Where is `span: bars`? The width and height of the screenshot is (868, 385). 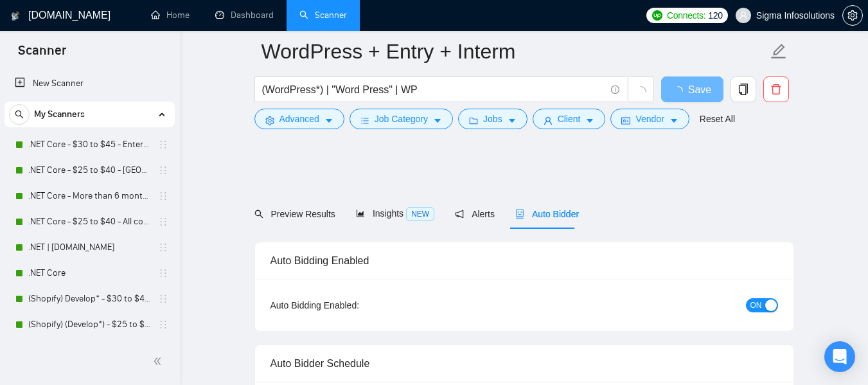
span: bars is located at coordinates (364, 120).